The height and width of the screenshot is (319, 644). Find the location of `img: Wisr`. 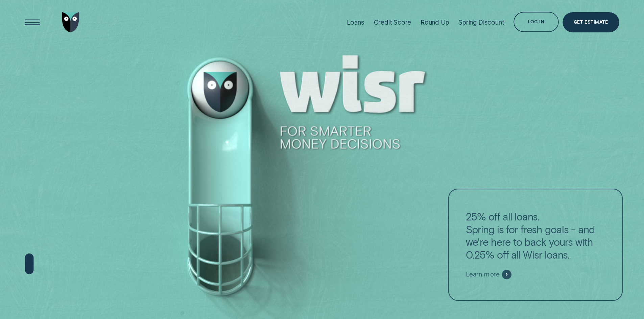

img: Wisr is located at coordinates (71, 22).